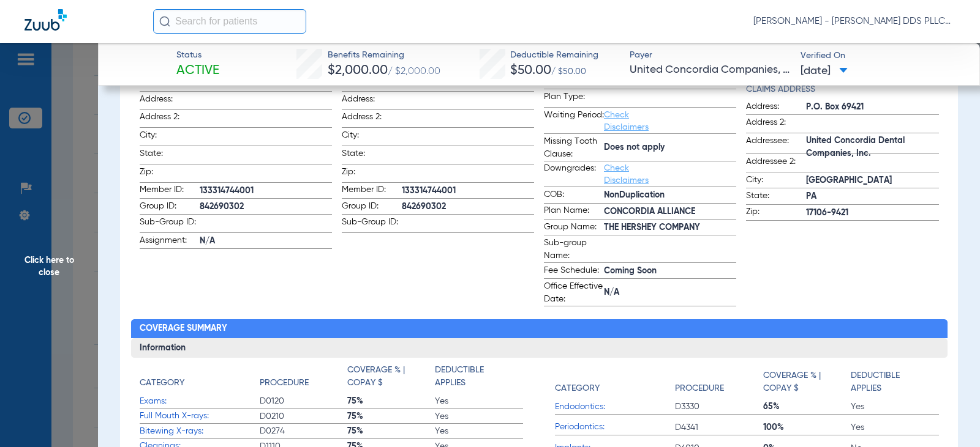 The width and height of the screenshot is (980, 447). What do you see at coordinates (165, 21) in the screenshot?
I see `img: Search Icon` at bounding box center [165, 21].